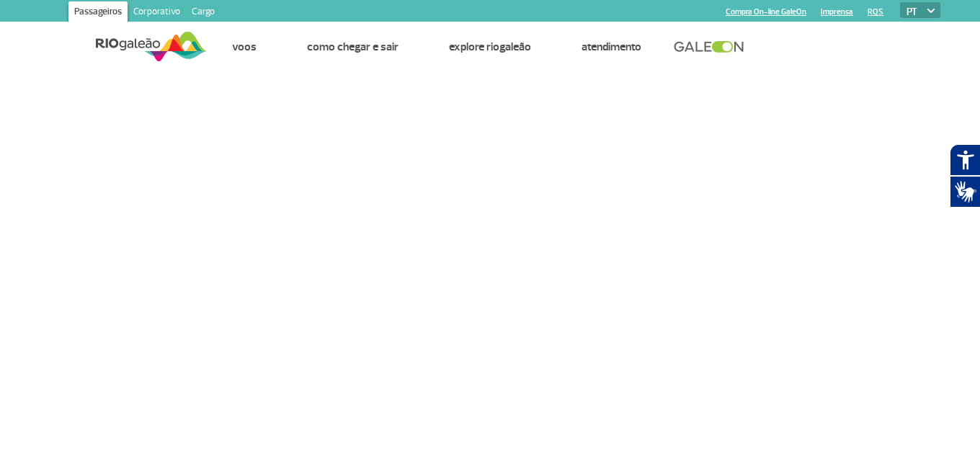  Describe the element at coordinates (964, 192) in the screenshot. I see `button: Abrir tradutor de língua de sinais.` at that location.